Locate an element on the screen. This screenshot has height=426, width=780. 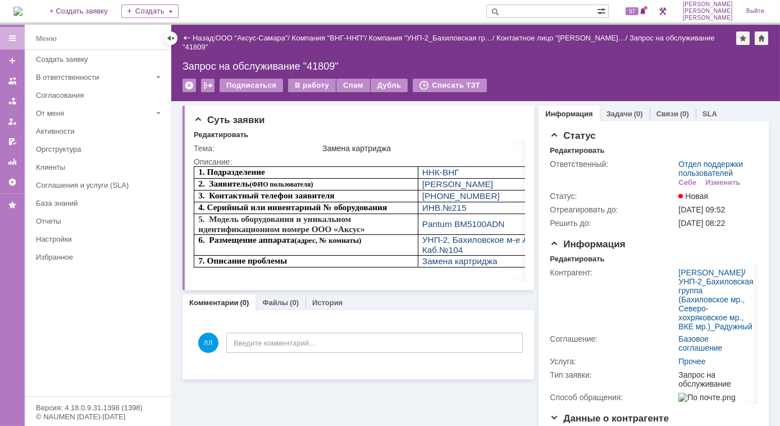
a: Активности is located at coordinates (100, 131).